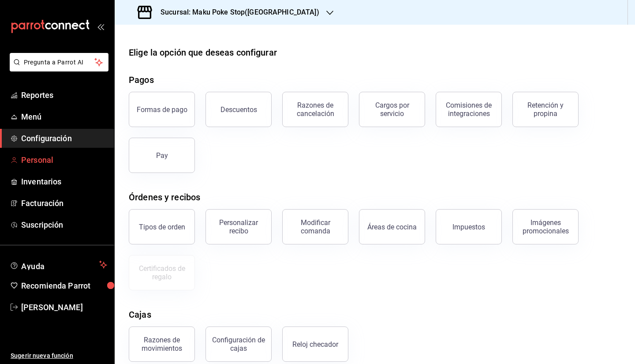 The height and width of the screenshot is (364, 635). I want to click on button: Modificar comanda, so click(315, 226).